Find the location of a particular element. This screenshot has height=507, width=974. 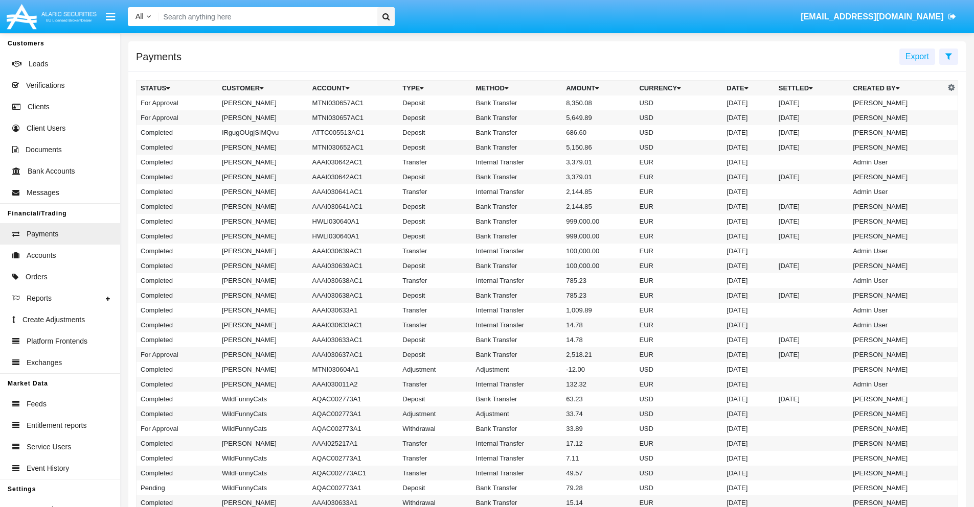

td: AAAI030639AC1 is located at coordinates (353, 251).